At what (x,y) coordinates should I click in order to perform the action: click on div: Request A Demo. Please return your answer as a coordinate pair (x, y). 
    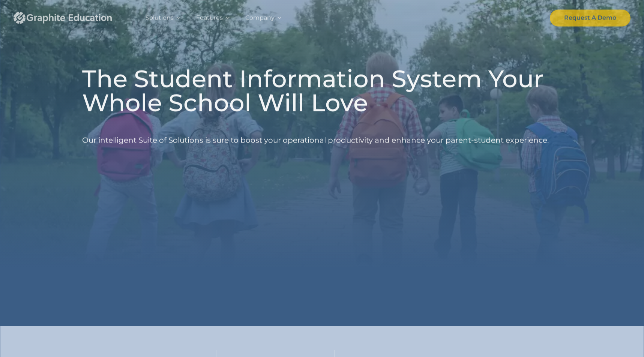
    Looking at the image, I should click on (590, 18).